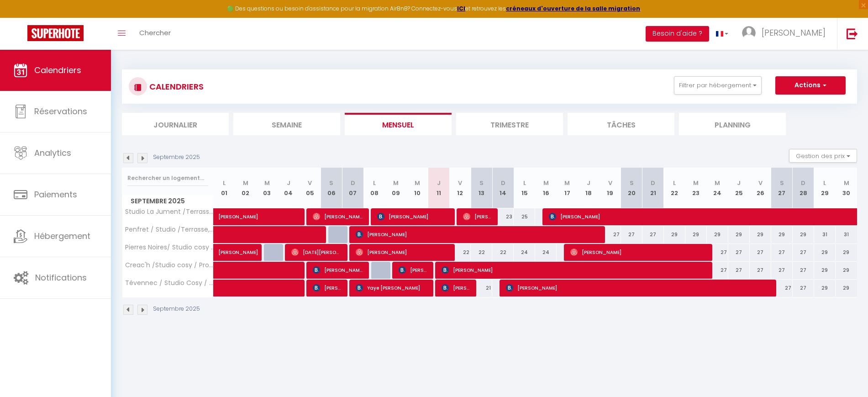 The height and width of the screenshot is (397, 868). What do you see at coordinates (155, 32) in the screenshot?
I see `span: Chercher` at bounding box center [155, 32].